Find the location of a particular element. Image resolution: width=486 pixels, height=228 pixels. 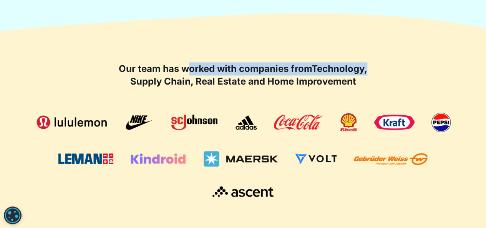

h2: Our team has worked with companies from is located at coordinates (243, 75).